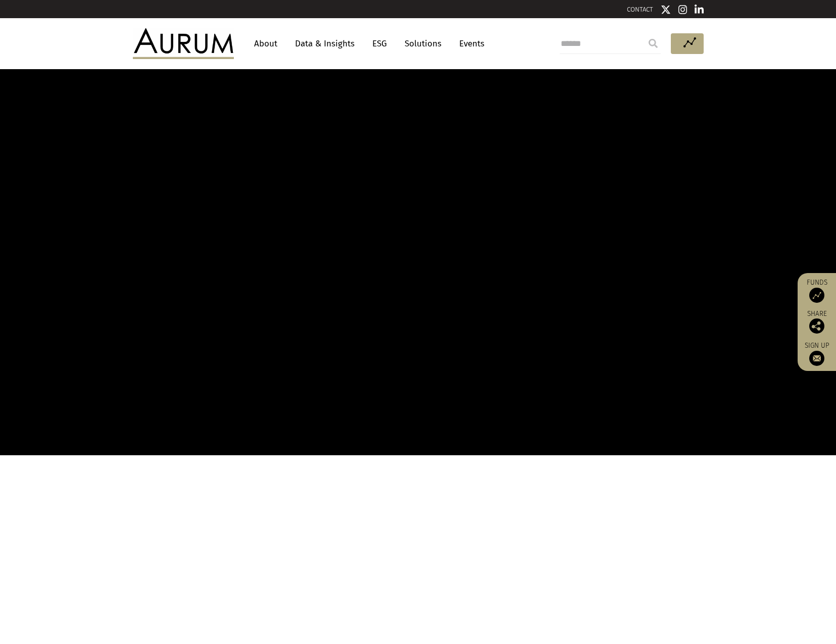 The image size is (836, 644). I want to click on img: Twitter icon, so click(666, 10).